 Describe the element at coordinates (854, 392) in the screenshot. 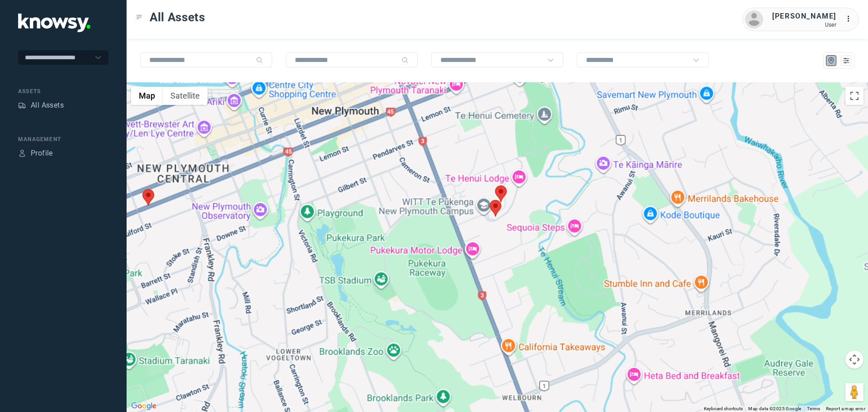

I see `button: Drag Pegman onto the map to open Street View` at that location.